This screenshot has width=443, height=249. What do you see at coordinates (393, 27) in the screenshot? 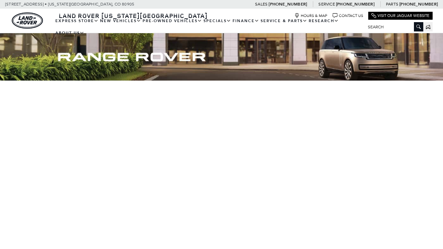
I see `input: Search` at bounding box center [393, 27].